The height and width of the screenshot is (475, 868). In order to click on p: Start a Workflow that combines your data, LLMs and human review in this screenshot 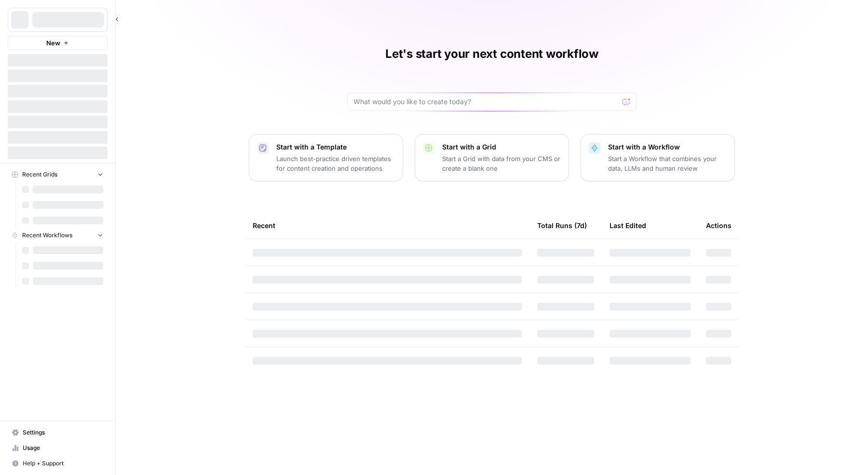, I will do `click(667, 163)`.